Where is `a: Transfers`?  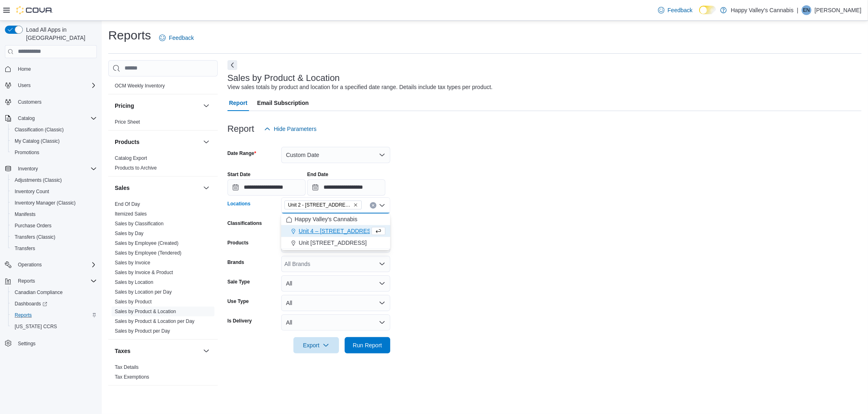 a: Transfers is located at coordinates (25, 249).